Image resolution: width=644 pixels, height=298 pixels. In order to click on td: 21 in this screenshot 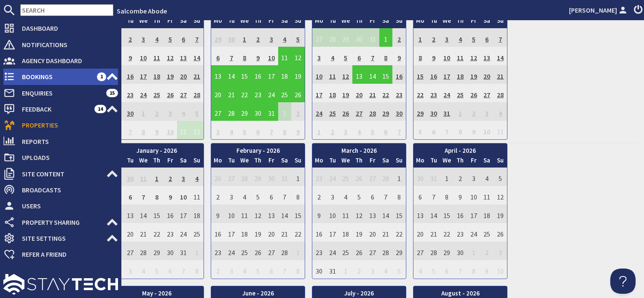, I will do `click(231, 93)`.